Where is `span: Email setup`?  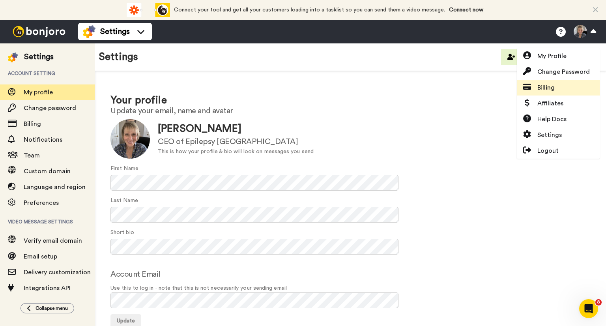
span: Email setup is located at coordinates (40, 256).